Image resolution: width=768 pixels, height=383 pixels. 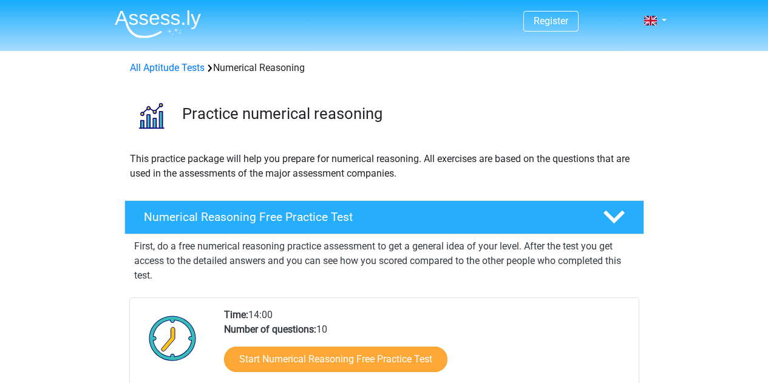 What do you see at coordinates (364, 217) in the screenshot?
I see `h4: Numerical Reasoning Free Practice Test` at bounding box center [364, 217].